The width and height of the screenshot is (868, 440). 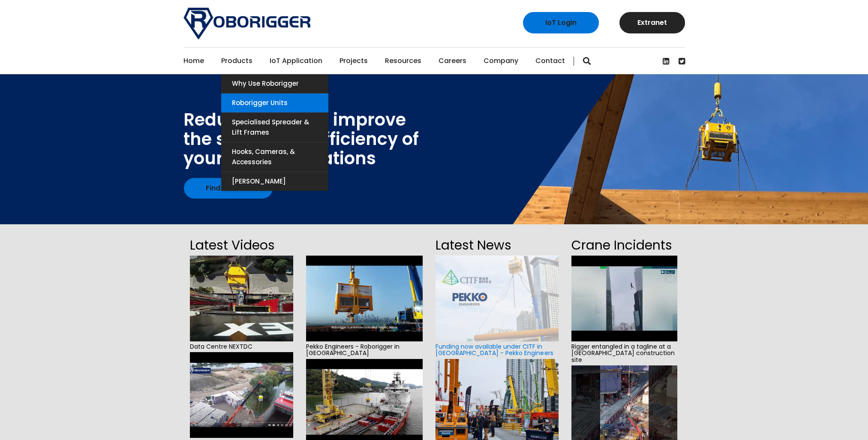 I want to click on a: IoT Login, so click(x=561, y=23).